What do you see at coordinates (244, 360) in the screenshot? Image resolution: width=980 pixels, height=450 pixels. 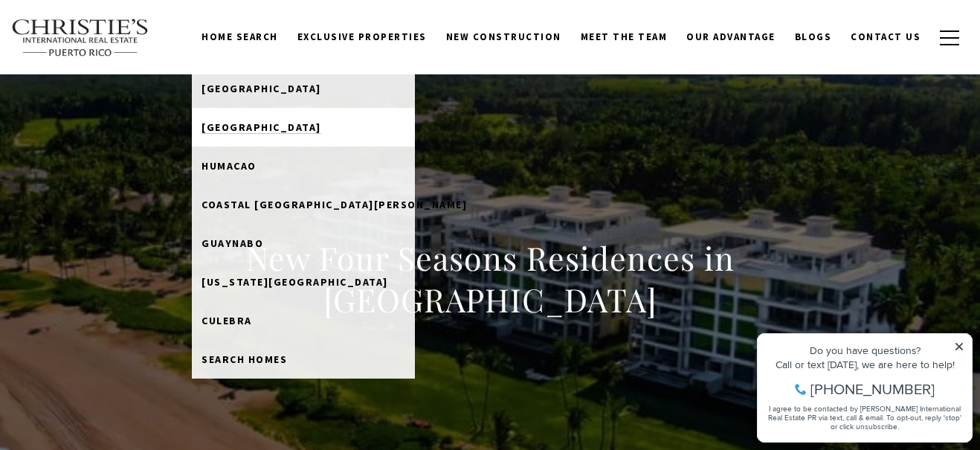 I see `span: Search Homes` at bounding box center [244, 360].